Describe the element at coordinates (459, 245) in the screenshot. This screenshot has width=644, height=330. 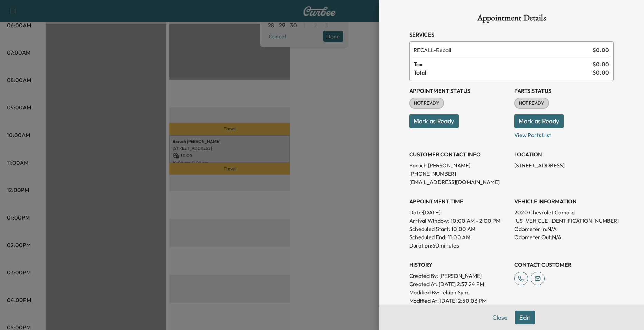
I see `p: Duration: 60 minutes` at that location.